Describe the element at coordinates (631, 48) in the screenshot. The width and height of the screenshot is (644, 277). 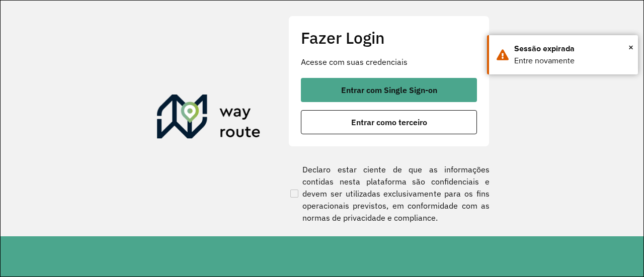
I see `button: Close` at that location.